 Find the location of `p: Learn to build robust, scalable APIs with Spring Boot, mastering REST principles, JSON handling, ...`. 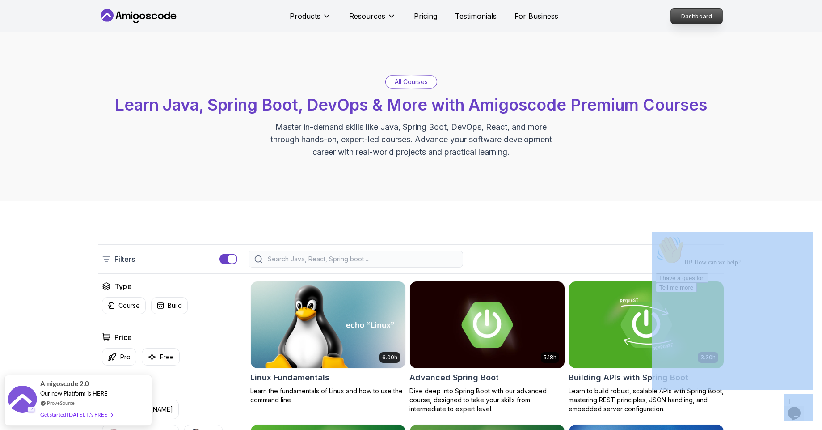

p: Learn to build robust, scalable APIs with Spring Boot, mastering REST principles, JSON handling, ... is located at coordinates (646, 400).